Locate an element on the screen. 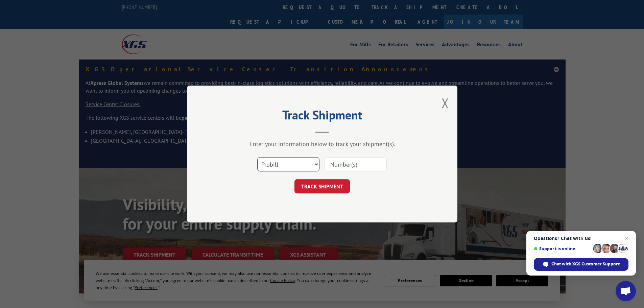 This screenshot has width=644, height=308. a: Open chat is located at coordinates (626, 292).